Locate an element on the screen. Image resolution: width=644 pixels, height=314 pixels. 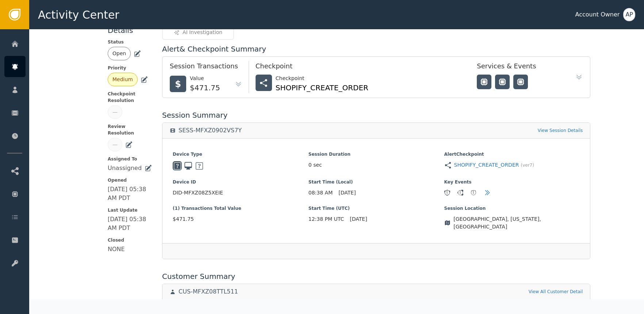
a: SHOPIFY_CREATE_ORDER is located at coordinates (487, 165).